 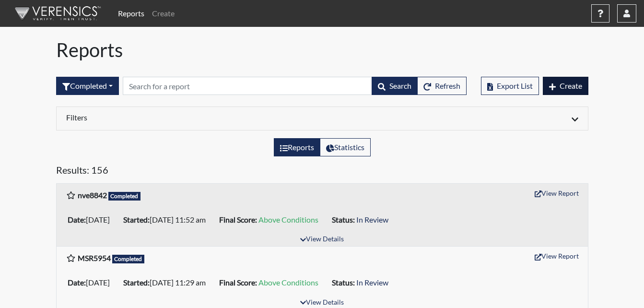 I want to click on h5: Results: 156, so click(x=322, y=172).